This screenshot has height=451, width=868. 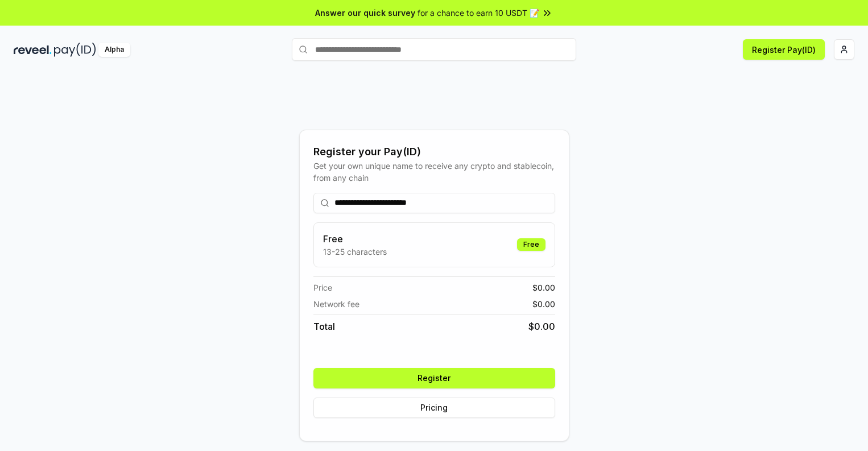 I want to click on button: Register Pay(ID), so click(x=784, y=50).